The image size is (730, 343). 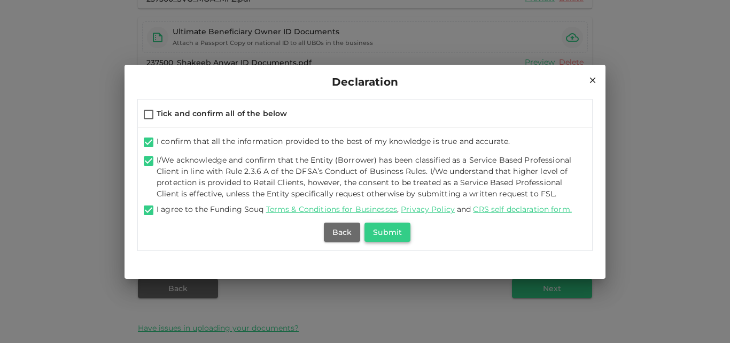 I want to click on button: Back, so click(x=342, y=232).